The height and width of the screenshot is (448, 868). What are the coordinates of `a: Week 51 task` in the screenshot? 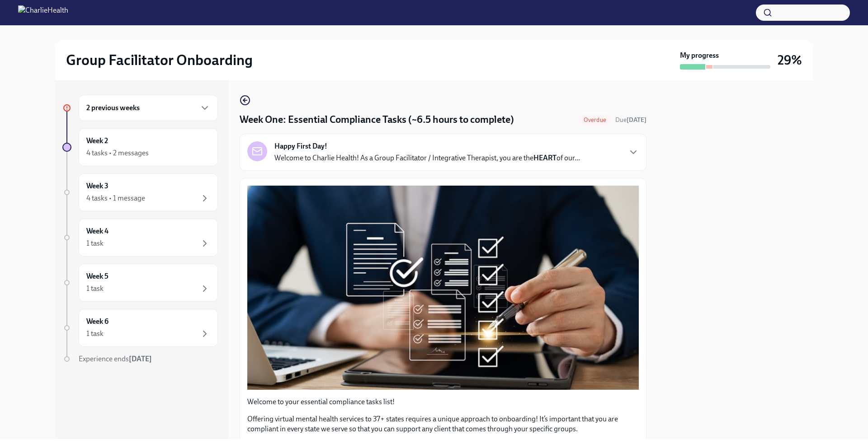 It's located at (140, 283).